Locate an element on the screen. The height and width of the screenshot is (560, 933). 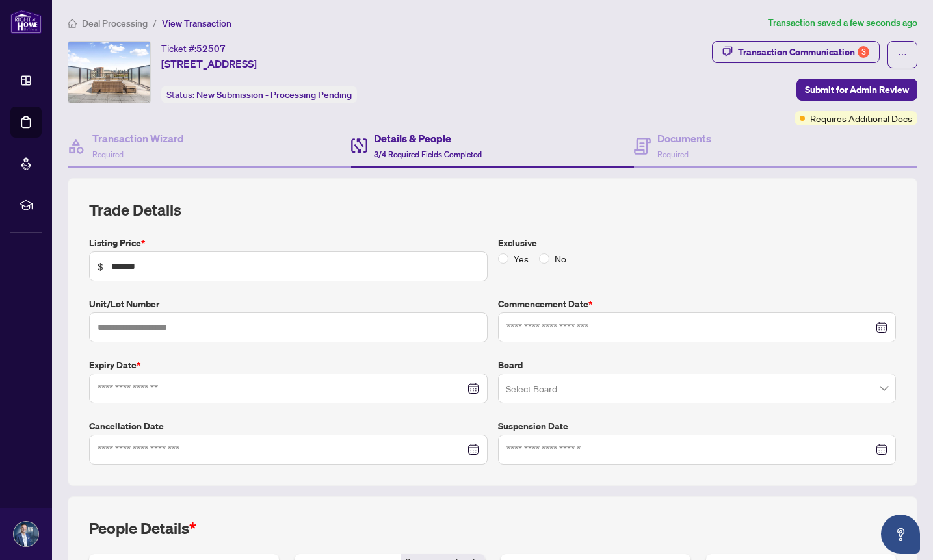
img: IMG-W12394237_1.jpg is located at coordinates (109, 72).